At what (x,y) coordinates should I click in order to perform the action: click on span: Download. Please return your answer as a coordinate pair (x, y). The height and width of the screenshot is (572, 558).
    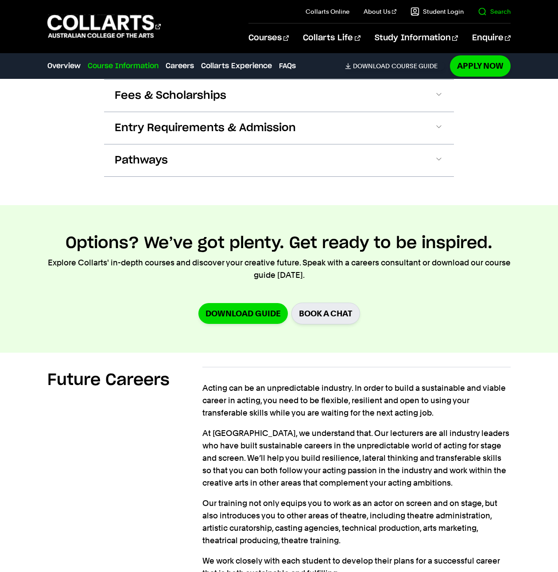
    Looking at the image, I should click on (371, 66).